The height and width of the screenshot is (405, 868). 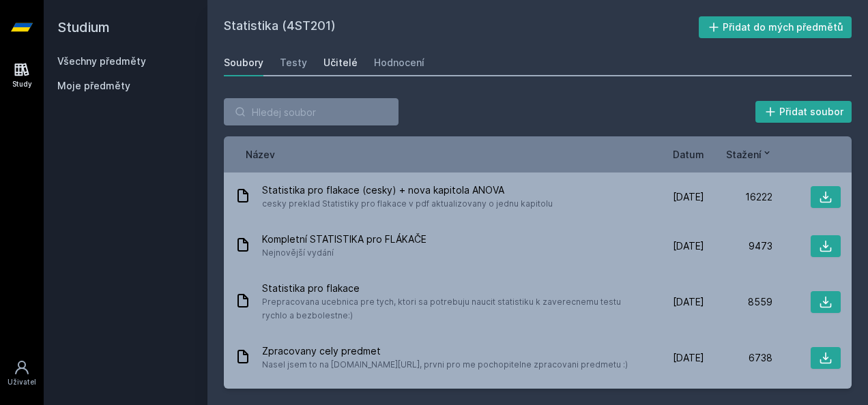 I want to click on div: Soubory, so click(x=243, y=63).